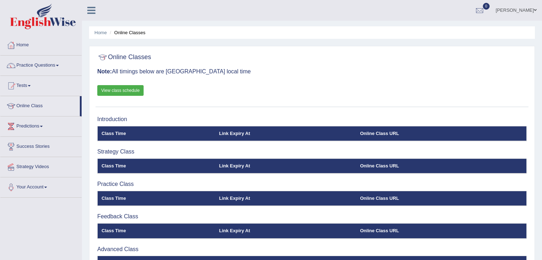  What do you see at coordinates (312, 217) in the screenshot?
I see `h3: Feedback Class` at bounding box center [312, 217].